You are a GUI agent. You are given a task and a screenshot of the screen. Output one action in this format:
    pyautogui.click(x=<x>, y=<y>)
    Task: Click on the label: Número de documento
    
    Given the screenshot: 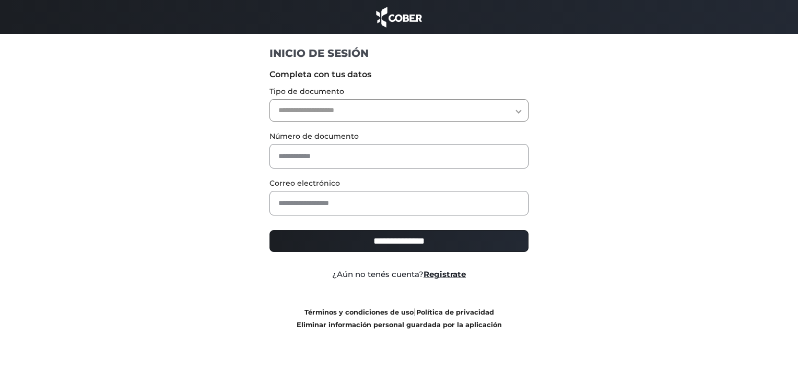 What is the action you would take?
    pyautogui.click(x=399, y=136)
    